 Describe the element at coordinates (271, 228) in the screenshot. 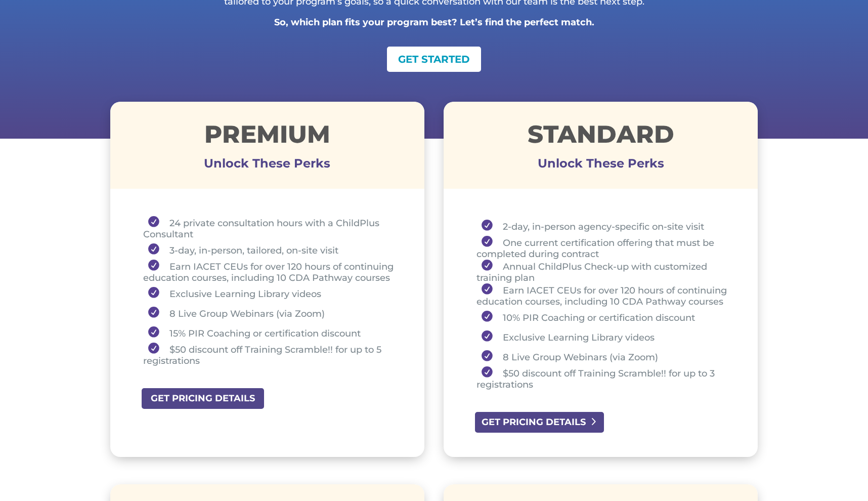

I see `li: 24 private consultation hours with a ChildPlus Consultant` at that location.